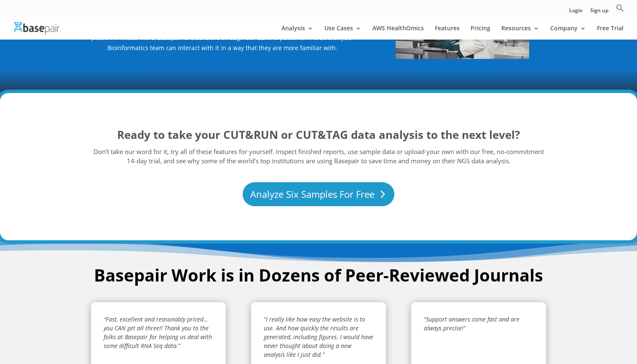 The image size is (637, 364). What do you see at coordinates (319, 278) in the screenshot?
I see `h3: Basepair Work is in Dozens of Peer-Reviewed Journals` at bounding box center [319, 278].